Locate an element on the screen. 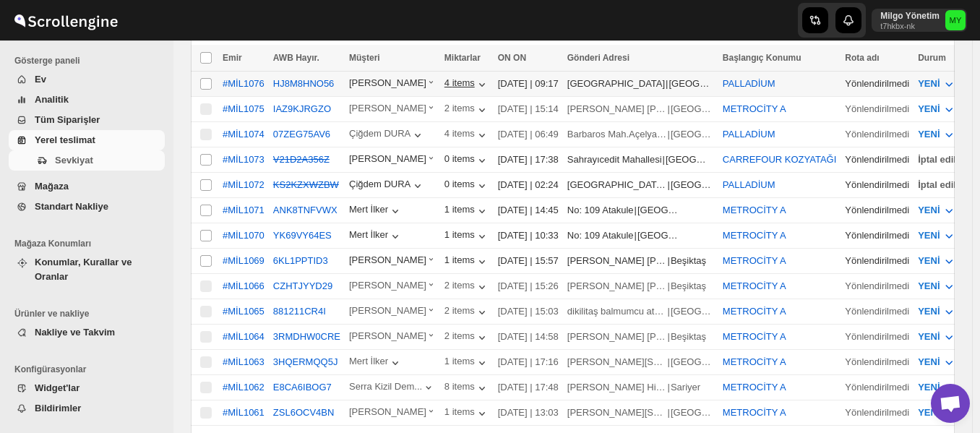 The height and width of the screenshot is (433, 980). div: #MİL1070 is located at coordinates (243, 235).